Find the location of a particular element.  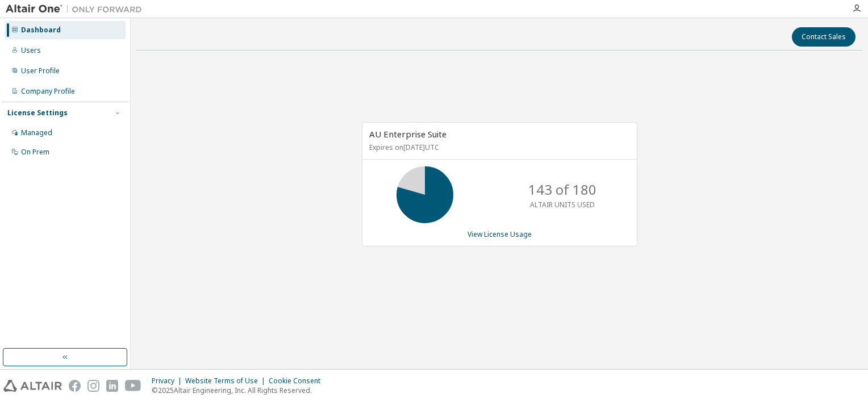

div: Privacy is located at coordinates (168, 381).